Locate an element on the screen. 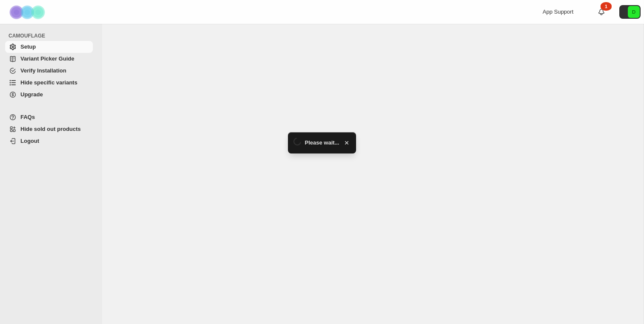  a: Variant Picker Guide is located at coordinates (49, 59).